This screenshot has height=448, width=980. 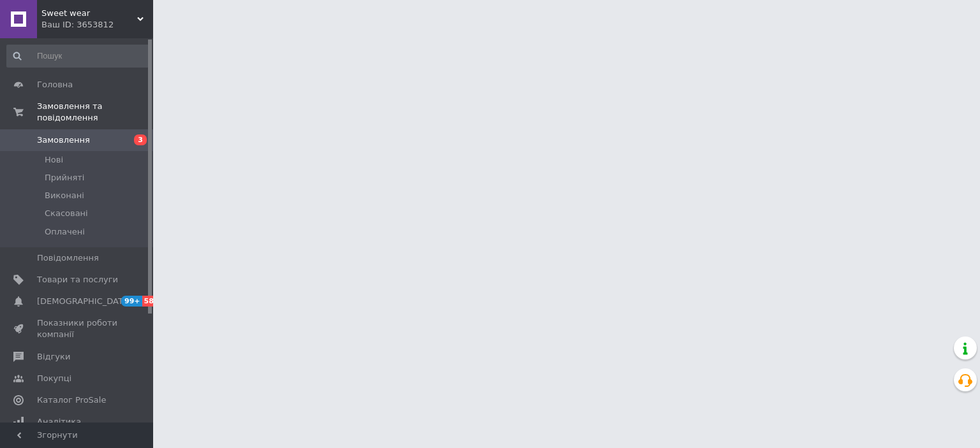 I want to click on span: Прийняті, so click(x=65, y=178).